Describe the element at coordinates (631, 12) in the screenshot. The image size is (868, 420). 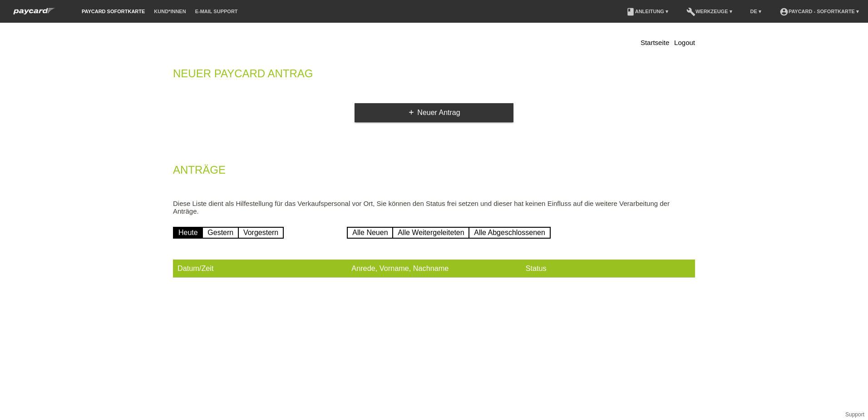
I see `i: book` at that location.